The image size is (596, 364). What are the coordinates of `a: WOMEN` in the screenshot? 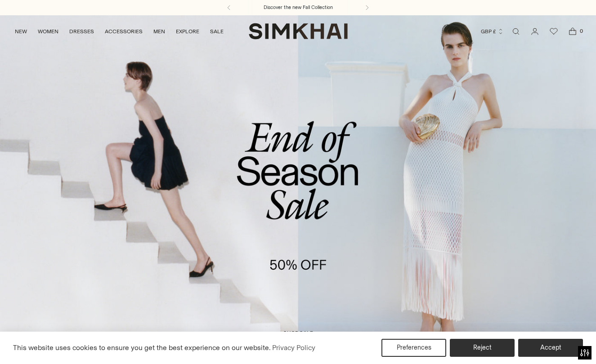 It's located at (48, 32).